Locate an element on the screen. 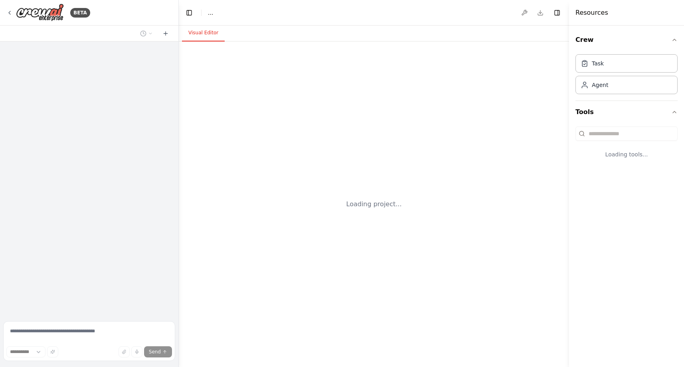  button: Improve this prompt is located at coordinates (53, 352).